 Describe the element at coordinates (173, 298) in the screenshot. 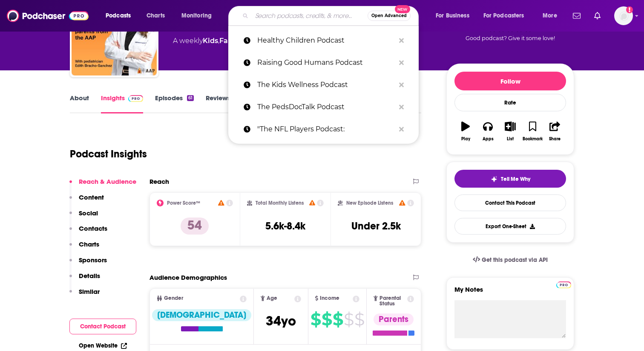

I see `span: Gender` at that location.